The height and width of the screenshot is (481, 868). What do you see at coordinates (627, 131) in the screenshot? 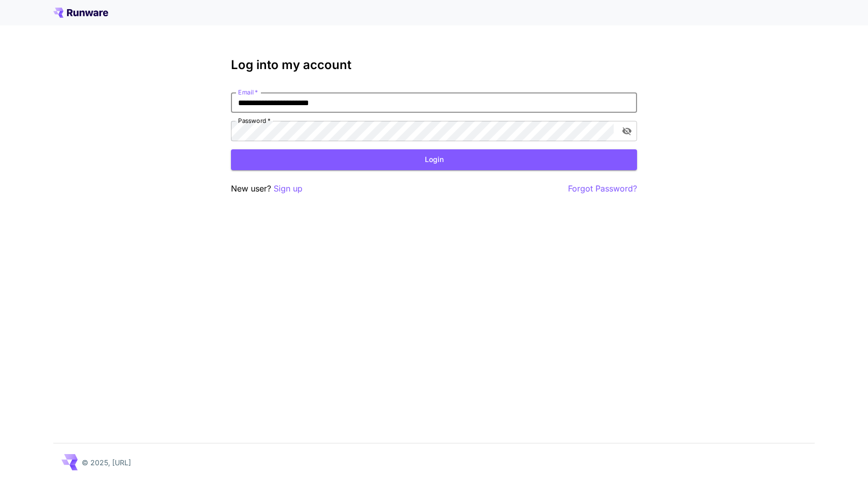
I see `button: toggle password visibility` at bounding box center [627, 131].